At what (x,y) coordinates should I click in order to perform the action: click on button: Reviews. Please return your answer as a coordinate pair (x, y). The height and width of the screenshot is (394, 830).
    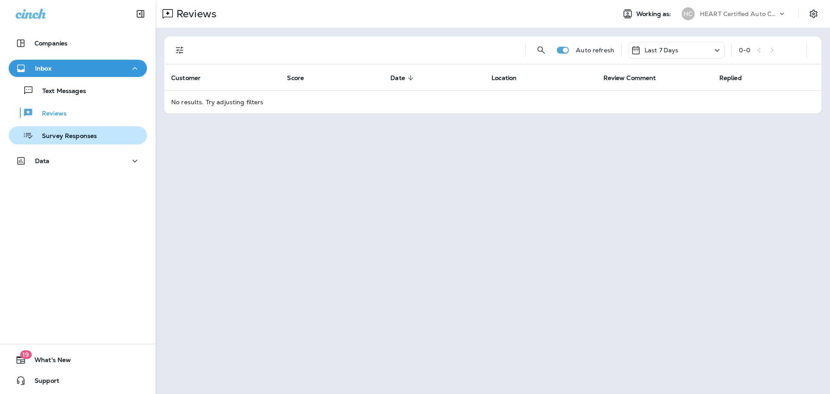
    Looking at the image, I should click on (78, 113).